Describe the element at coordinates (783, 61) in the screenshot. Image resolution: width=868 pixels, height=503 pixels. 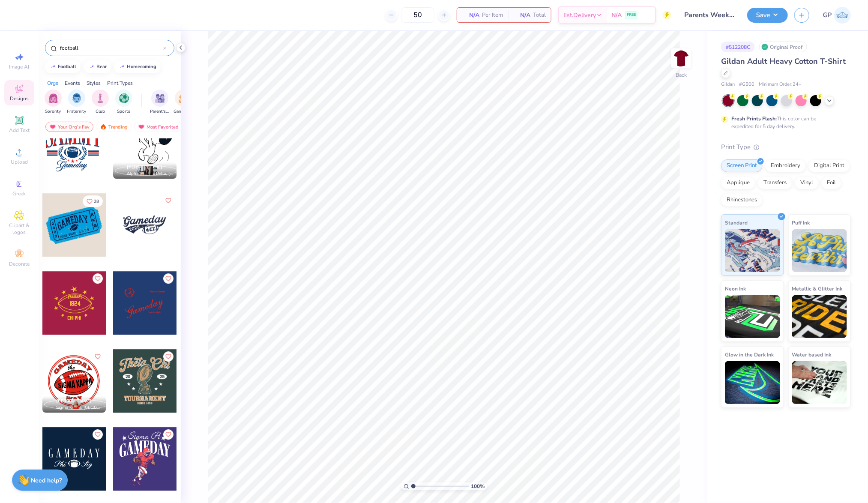
I see `span: Gildan Adult Heavy Cotton T-Shirt` at that location.